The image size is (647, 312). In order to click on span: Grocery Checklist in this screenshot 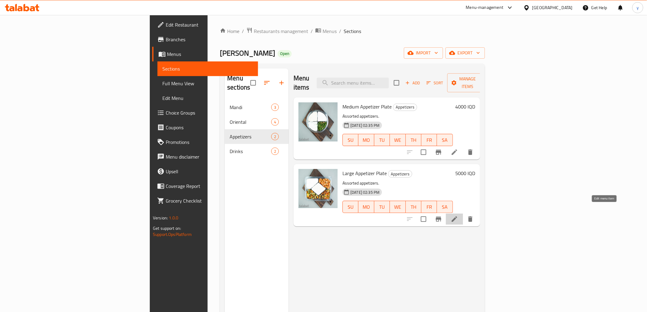, I will do `click(209, 201)`.